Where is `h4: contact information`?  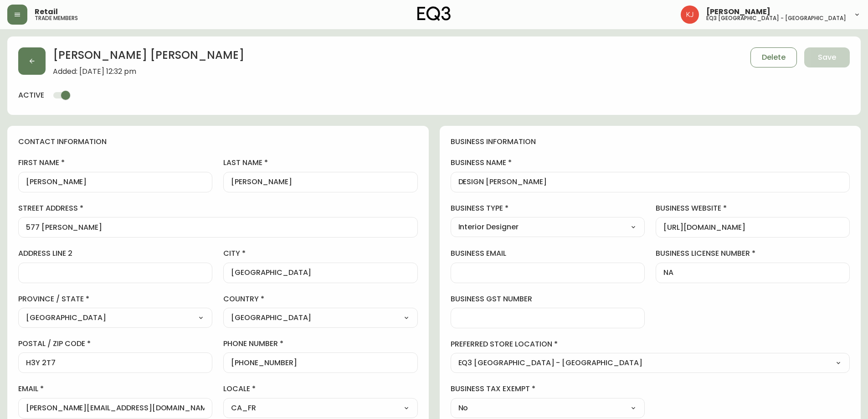
h4: contact information is located at coordinates (218, 141).